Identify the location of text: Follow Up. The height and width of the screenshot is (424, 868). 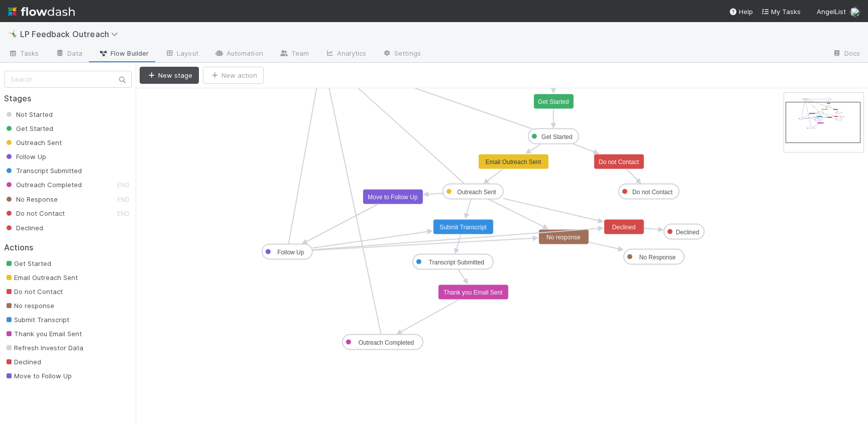
(291, 252).